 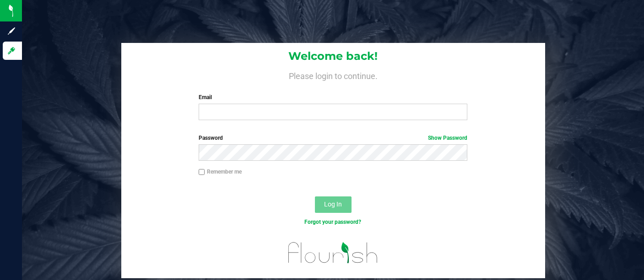 I want to click on h1: Welcome back!, so click(x=333, y=57).